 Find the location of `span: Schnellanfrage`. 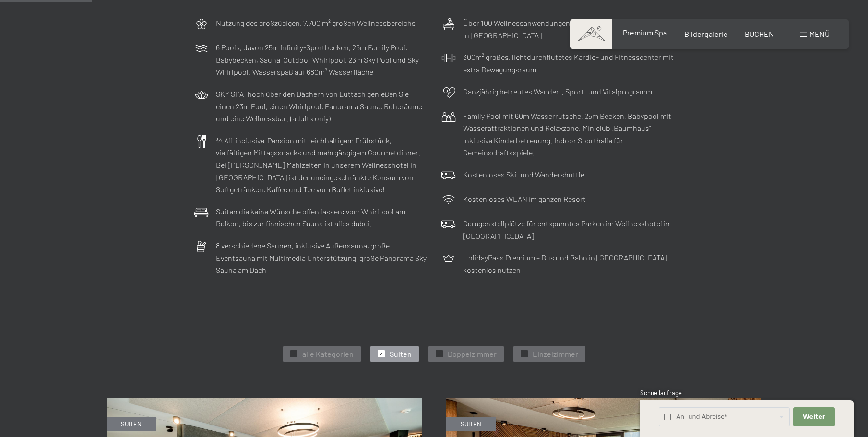

span: Schnellanfrage is located at coordinates (661, 392).